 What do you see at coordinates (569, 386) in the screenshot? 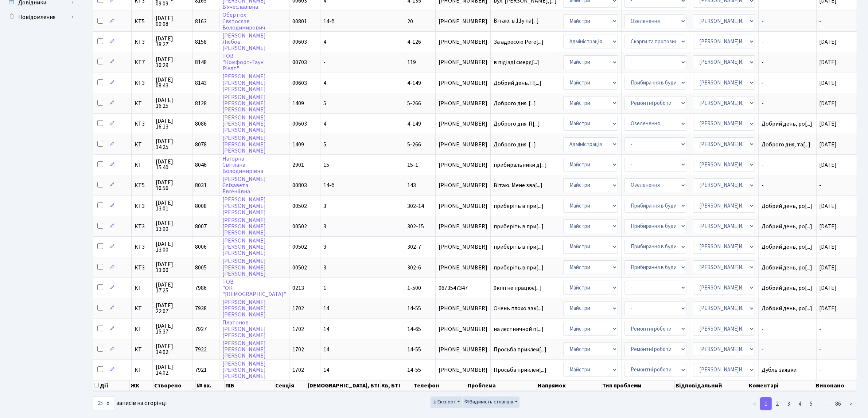
I see `th: Напрямок` at bounding box center [569, 386].